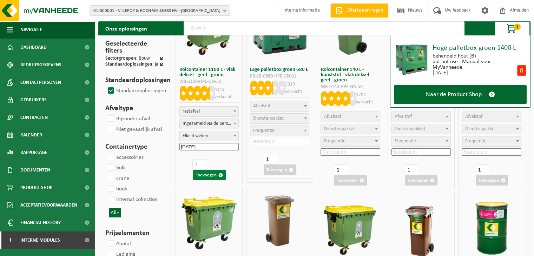 Image resolution: width=534 pixels, height=256 pixels. Describe the element at coordinates (350, 87) in the screenshot. I see `div: WB-0140-HPE-GN-50` at that location.